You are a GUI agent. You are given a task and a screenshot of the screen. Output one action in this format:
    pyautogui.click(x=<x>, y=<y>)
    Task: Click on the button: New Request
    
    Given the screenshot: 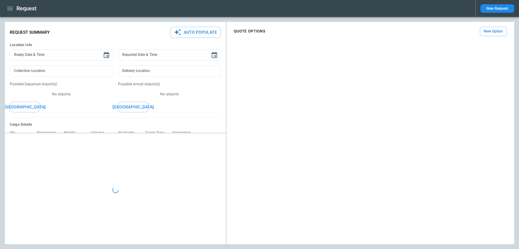 What is the action you would take?
    pyautogui.click(x=497, y=9)
    